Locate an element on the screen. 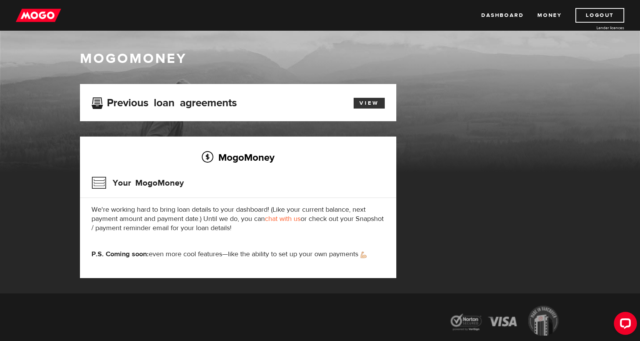 Image resolution: width=640 pixels, height=341 pixels. h2: MogoMoney is located at coordinates (238, 157).